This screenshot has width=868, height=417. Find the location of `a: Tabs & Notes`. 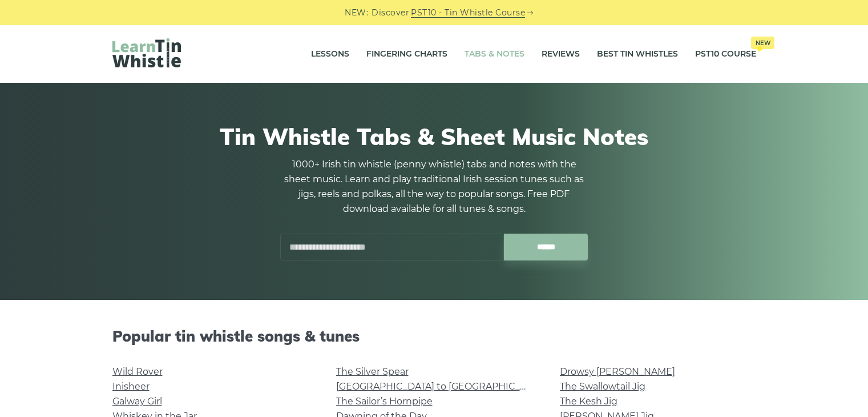

a: Tabs & Notes is located at coordinates (494, 54).